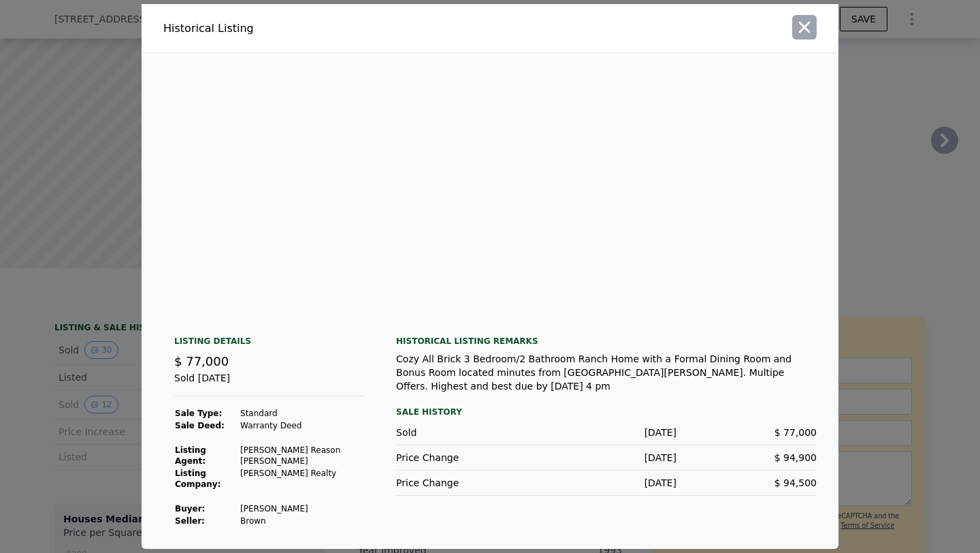  I want to click on td: Standard, so click(301, 413).